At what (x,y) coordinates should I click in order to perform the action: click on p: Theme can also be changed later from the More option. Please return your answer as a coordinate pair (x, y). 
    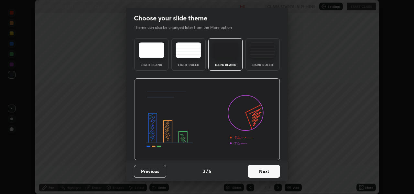
    Looking at the image, I should click on (186, 27).